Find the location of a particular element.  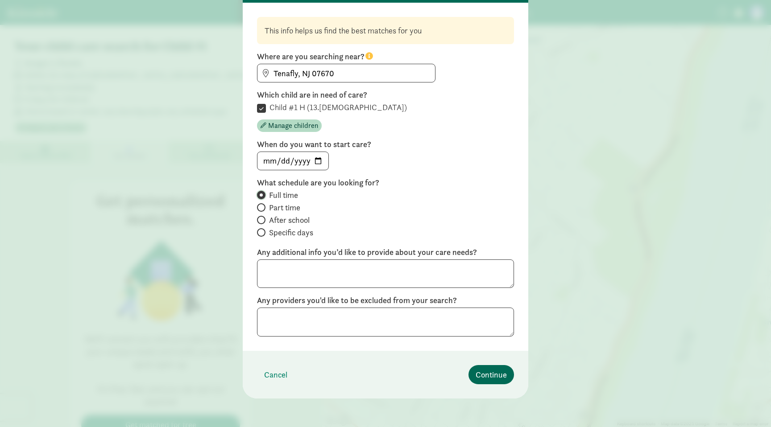

button: Manage children is located at coordinates (289, 126).